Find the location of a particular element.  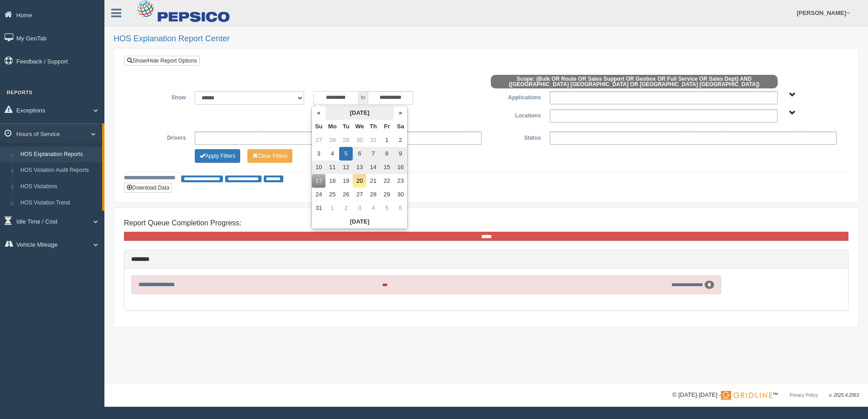

label: Show is located at coordinates (161, 96).